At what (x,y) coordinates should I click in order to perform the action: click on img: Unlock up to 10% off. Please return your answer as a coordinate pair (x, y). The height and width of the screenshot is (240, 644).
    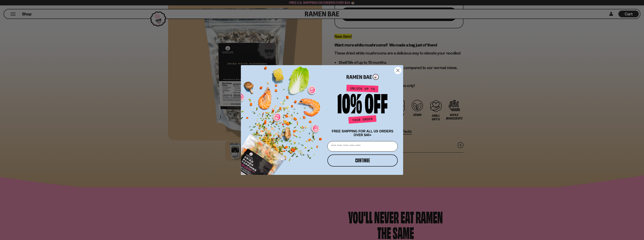
    Looking at the image, I should click on (363, 105).